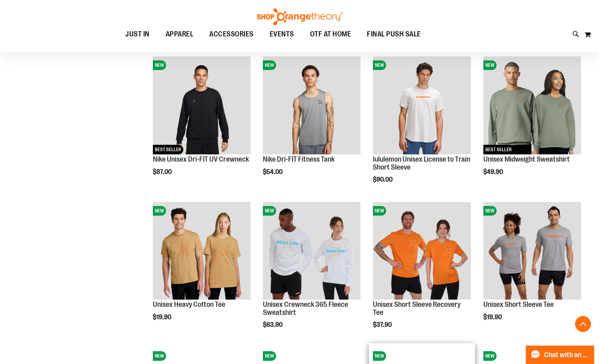 This screenshot has height=364, width=599. What do you see at coordinates (312, 251) in the screenshot?
I see `img: Unisex Crewneck 365 Fleece Sweatshirt` at bounding box center [312, 251].